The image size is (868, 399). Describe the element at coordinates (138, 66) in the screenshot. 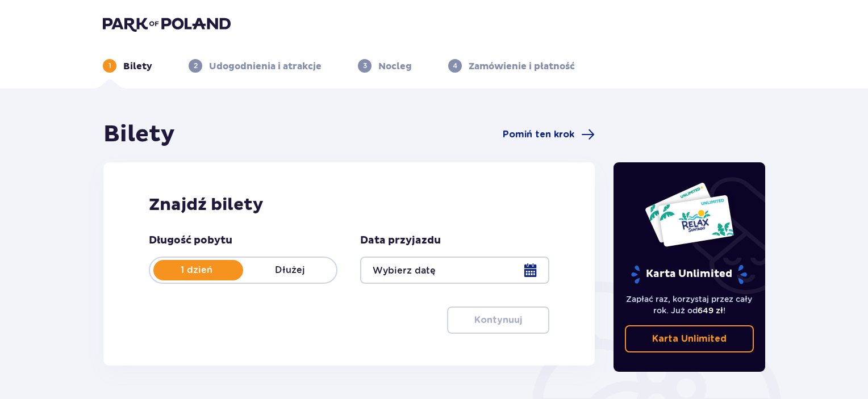

I see `p: Bilety` at that location.